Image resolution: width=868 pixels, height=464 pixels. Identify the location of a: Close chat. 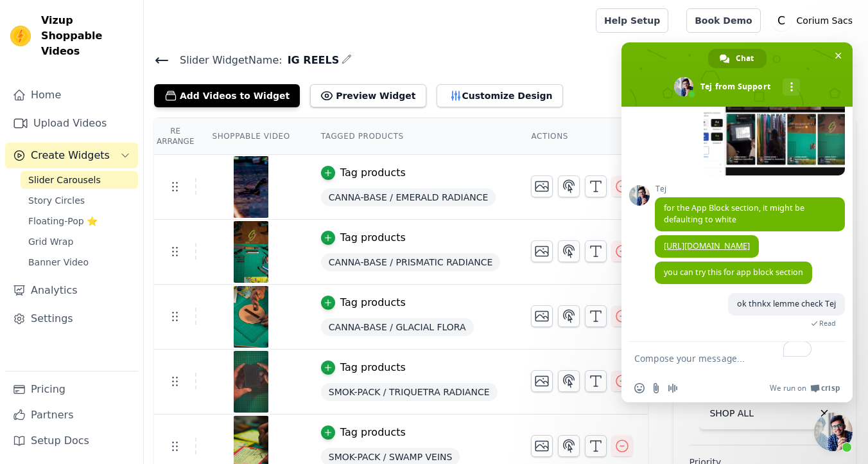
(833, 431).